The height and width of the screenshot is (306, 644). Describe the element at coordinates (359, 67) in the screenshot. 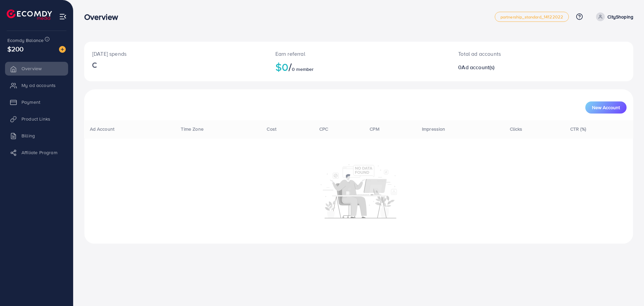

I see `h2: $0` at that location.